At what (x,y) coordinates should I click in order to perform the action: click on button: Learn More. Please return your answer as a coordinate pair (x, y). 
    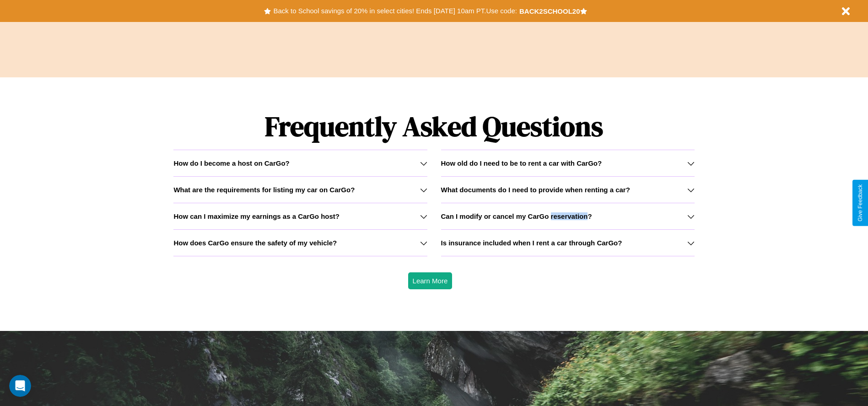
    Looking at the image, I should click on (430, 281).